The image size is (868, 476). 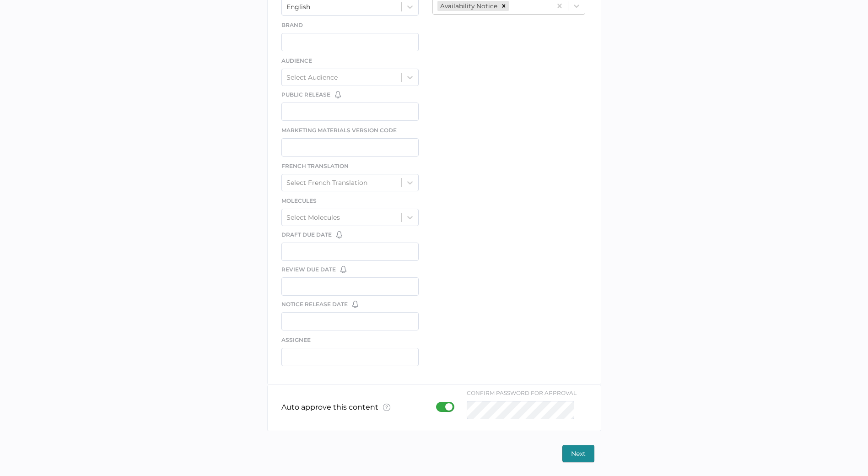 I want to click on span: Molecules, so click(x=299, y=200).